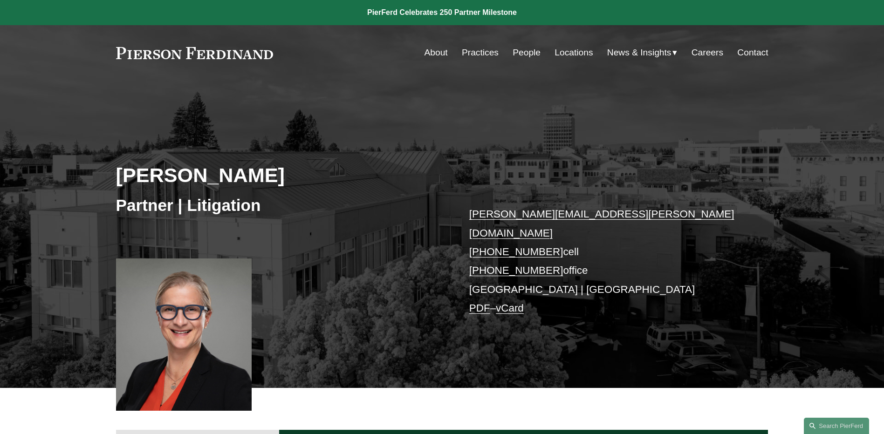 The width and height of the screenshot is (884, 434). I want to click on a: folder dropdown, so click(642, 53).